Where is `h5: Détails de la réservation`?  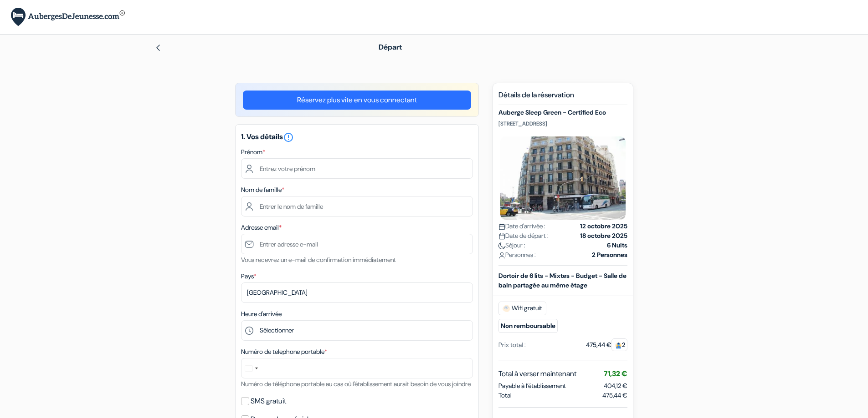 h5: Détails de la réservation is located at coordinates (563, 98).